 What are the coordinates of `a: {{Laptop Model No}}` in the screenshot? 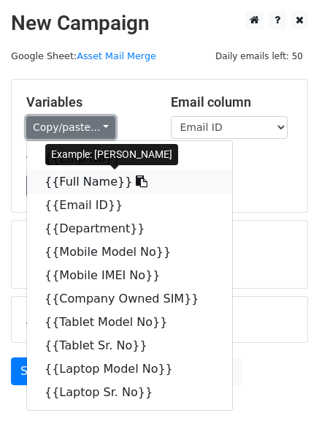 It's located at (129, 369).